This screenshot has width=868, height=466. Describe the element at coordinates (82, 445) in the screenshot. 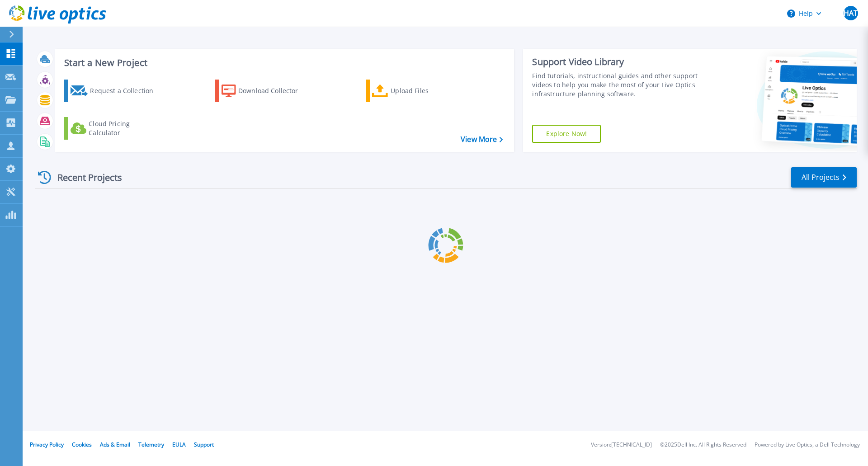

I see `a: Cookies` at that location.